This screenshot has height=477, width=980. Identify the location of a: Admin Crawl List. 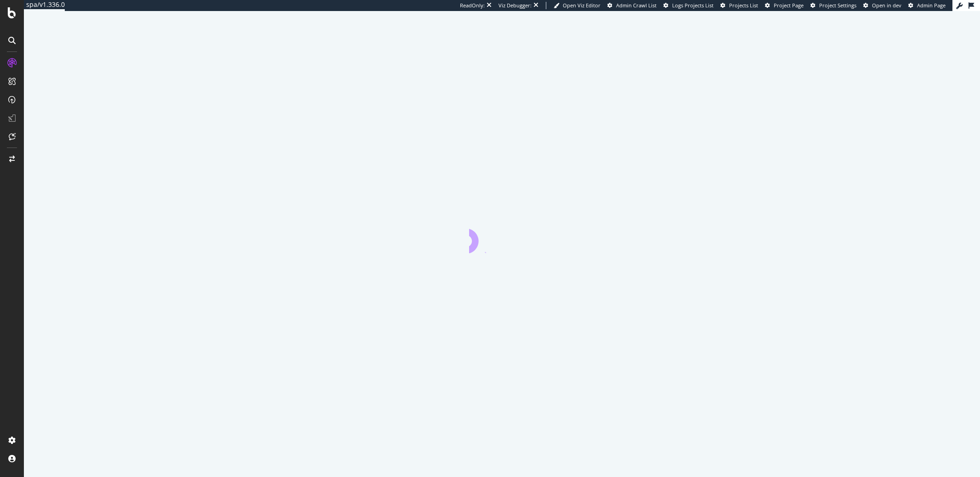
(632, 6).